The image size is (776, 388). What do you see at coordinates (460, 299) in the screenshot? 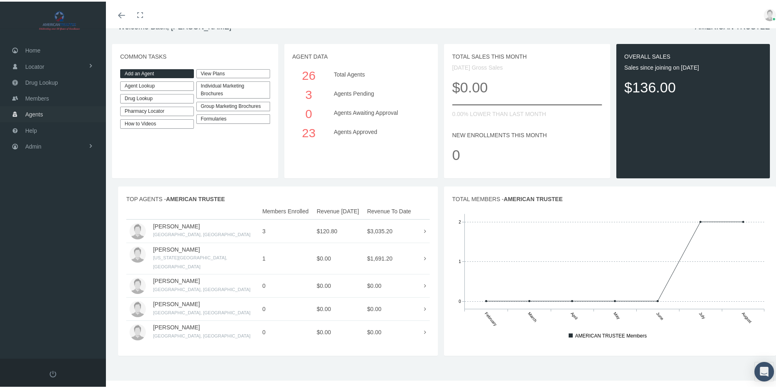
I see `tspan: 0` at bounding box center [460, 299].